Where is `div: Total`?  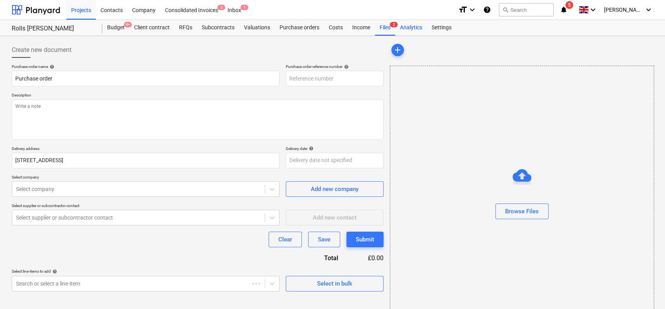 div: Total is located at coordinates (316, 258).